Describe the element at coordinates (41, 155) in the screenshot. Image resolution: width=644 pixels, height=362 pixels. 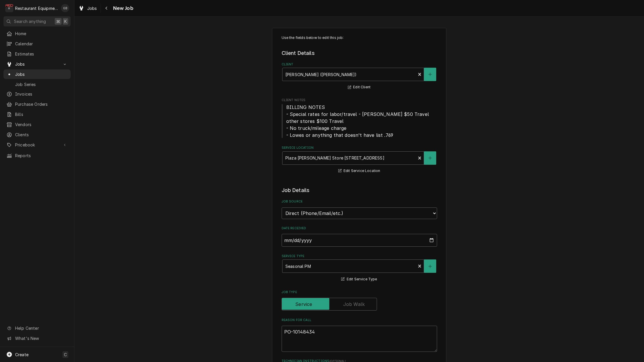
I see `span: Reports` at that location.